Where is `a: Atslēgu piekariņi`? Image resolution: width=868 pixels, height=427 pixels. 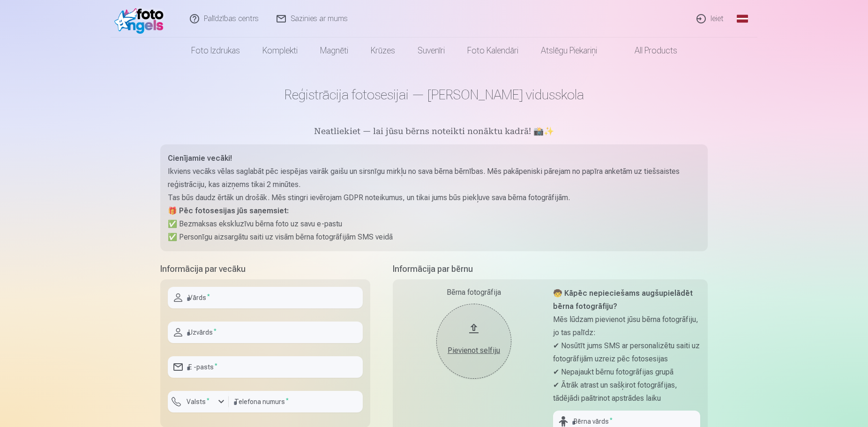 a: Atslēgu piekariņi is located at coordinates (569, 51).